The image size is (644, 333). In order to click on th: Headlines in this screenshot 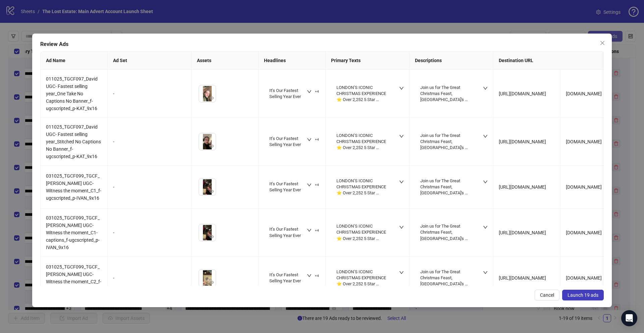, I will do `click(292, 60)`.